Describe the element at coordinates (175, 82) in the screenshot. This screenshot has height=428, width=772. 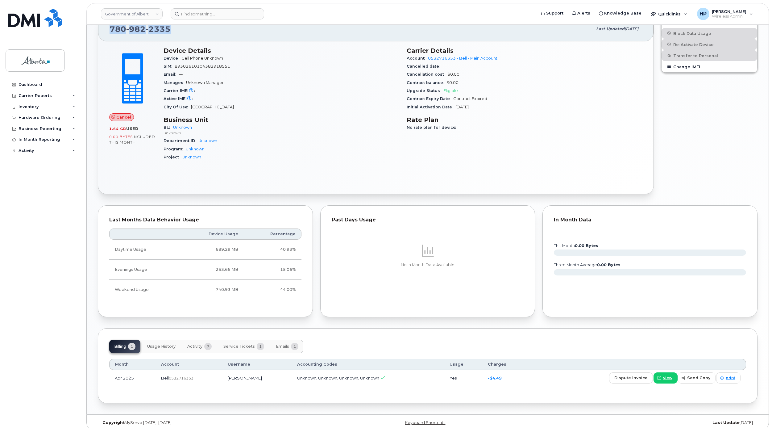
I see `span: Manager` at that location.